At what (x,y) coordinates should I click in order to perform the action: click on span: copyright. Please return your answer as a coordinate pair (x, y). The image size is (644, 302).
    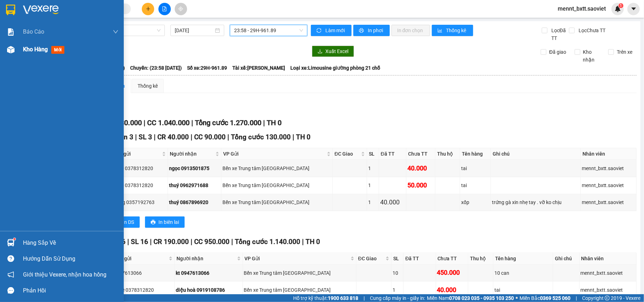
    Looking at the image, I should click on (607, 299).